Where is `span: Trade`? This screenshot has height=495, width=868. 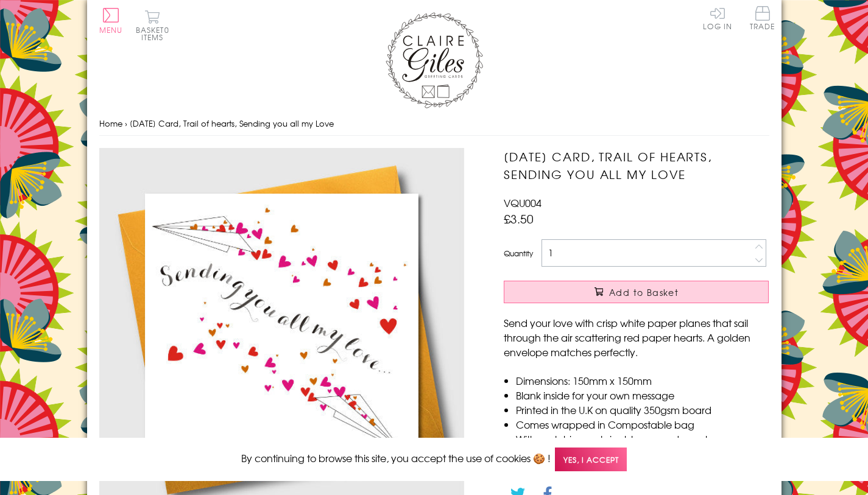
span: Trade is located at coordinates (763, 18).